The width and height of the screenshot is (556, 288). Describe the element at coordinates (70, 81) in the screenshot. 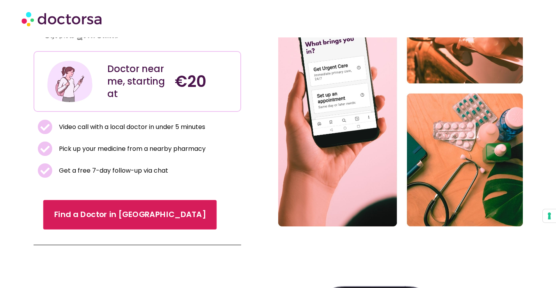

I see `img: Illustration depicting a young woman in a casual outfit, engaged with her smartphone. She has a p...` at that location.